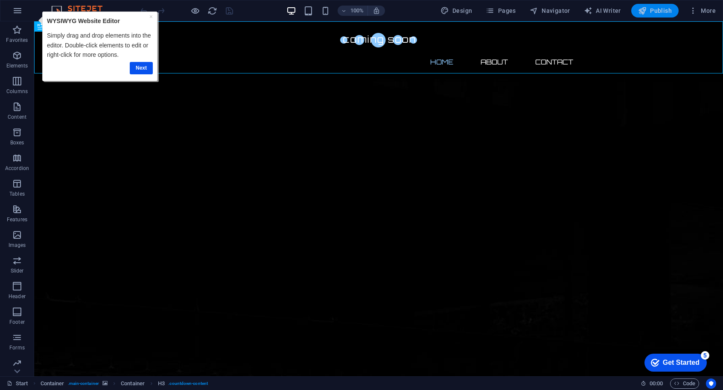  Describe the element at coordinates (17, 194) in the screenshot. I see `p: Tables` at that location.